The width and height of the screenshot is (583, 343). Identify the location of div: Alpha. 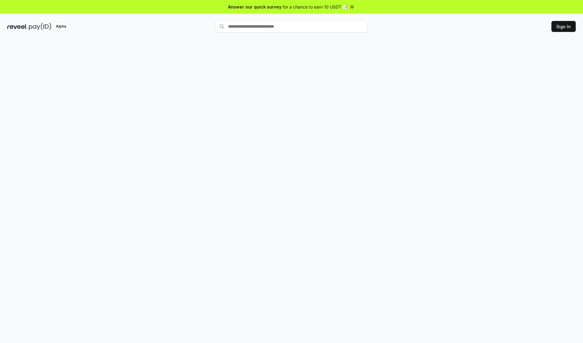
(61, 26).